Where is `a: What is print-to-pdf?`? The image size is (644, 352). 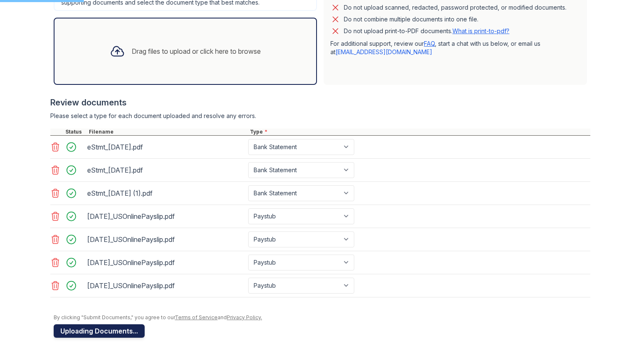
a: What is print-to-pdf? is located at coordinates (481, 31).